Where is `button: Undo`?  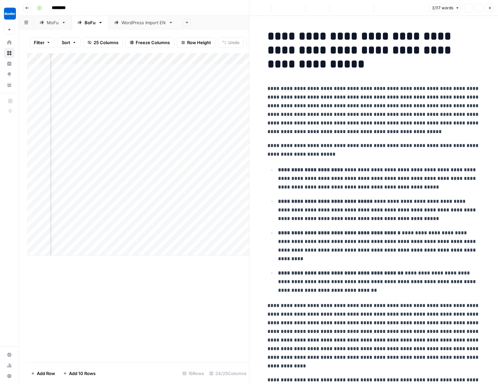 button: Undo is located at coordinates (231, 42).